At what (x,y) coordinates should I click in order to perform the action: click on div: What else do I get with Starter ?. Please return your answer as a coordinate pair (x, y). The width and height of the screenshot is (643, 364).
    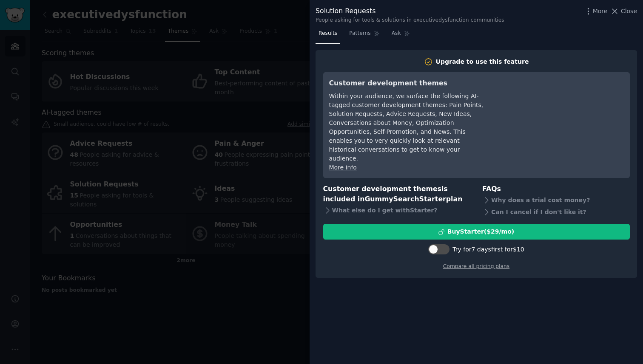
    Looking at the image, I should click on (397, 210).